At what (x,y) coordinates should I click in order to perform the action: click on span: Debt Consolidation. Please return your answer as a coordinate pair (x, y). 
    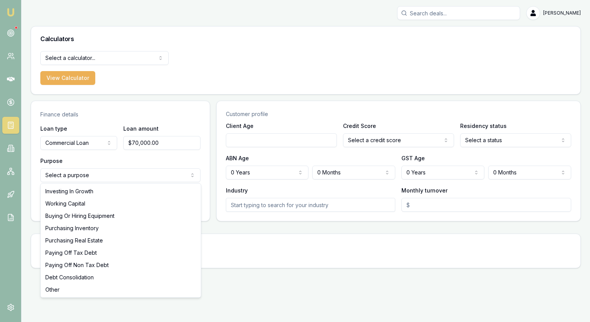
    Looking at the image, I should click on (70, 277).